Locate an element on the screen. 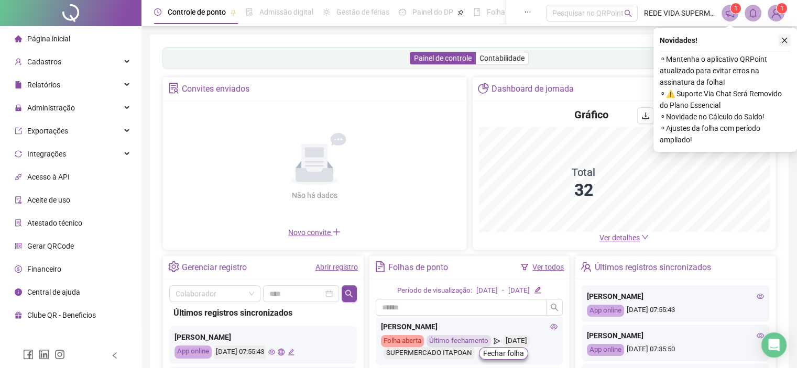 The image size is (797, 368). span: sun is located at coordinates (326, 12).